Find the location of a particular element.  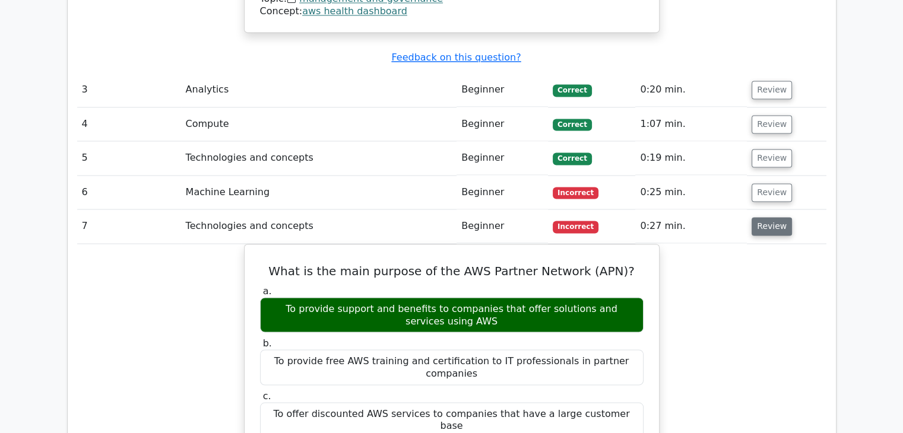

td: 1:07 min. is located at coordinates (691, 124).